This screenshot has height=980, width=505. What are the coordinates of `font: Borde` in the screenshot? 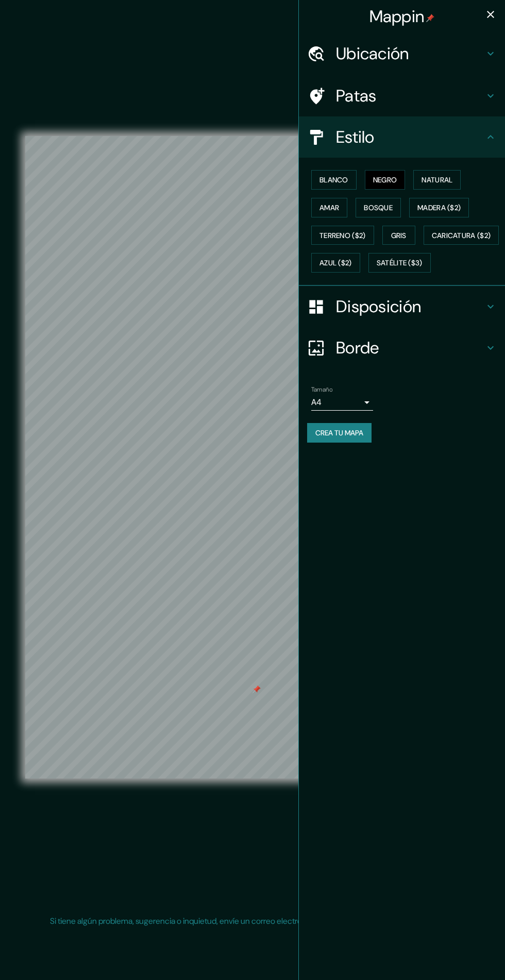 It's located at (357, 348).